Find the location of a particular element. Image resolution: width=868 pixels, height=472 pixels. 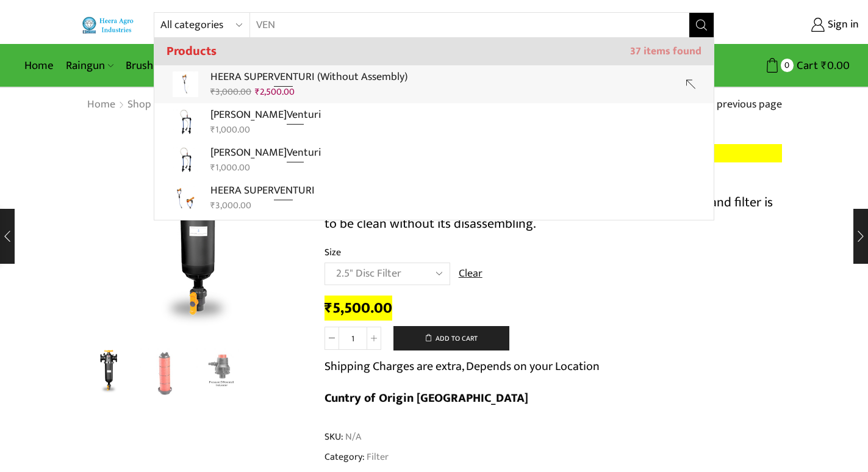

span: 37 items found is located at coordinates (665, 51).